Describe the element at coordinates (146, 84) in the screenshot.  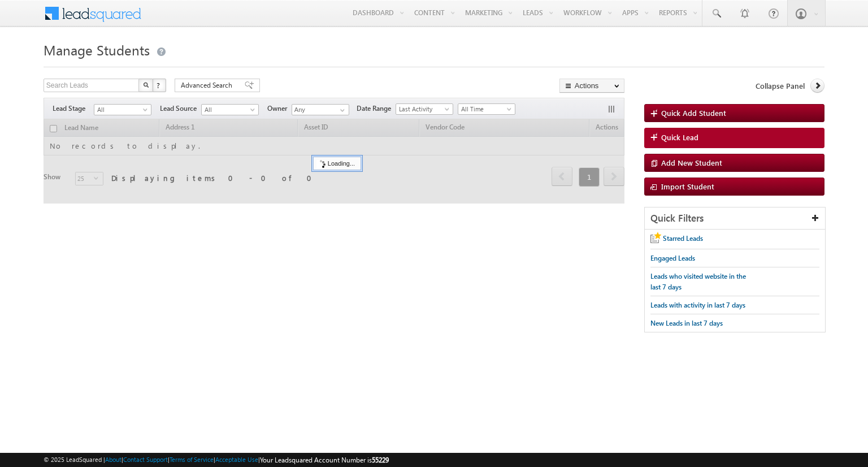
I see `img: Search` at that location.